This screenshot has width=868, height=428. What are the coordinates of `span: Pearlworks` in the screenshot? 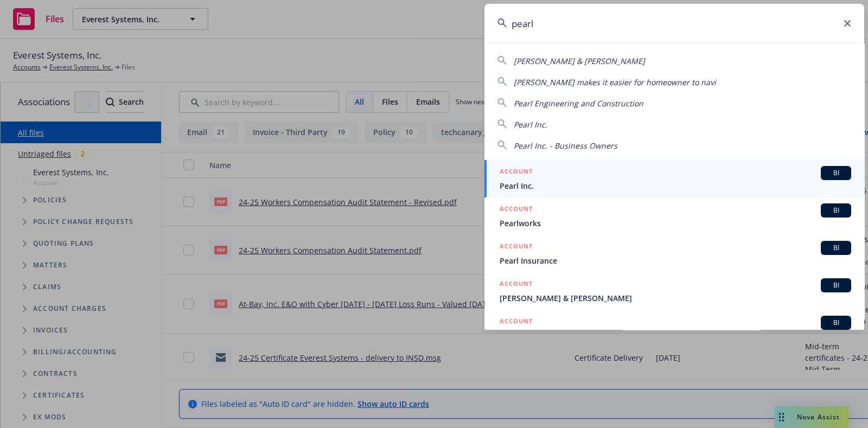 It's located at (676, 223).